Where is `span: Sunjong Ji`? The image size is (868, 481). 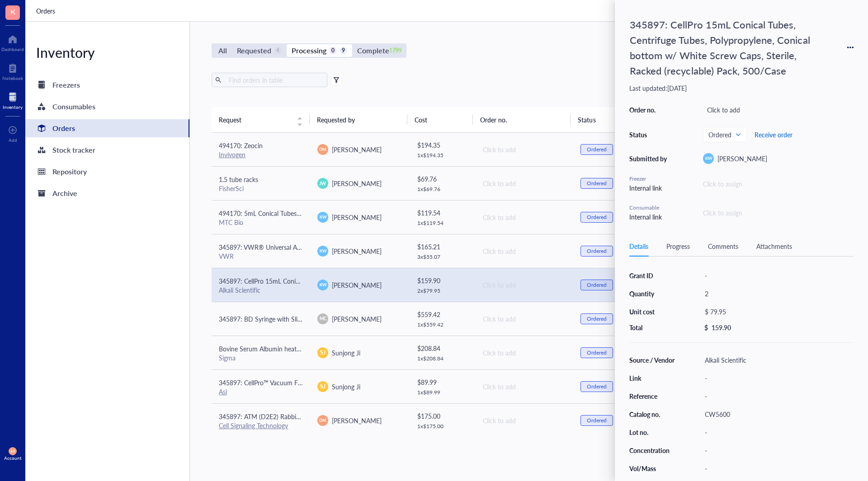
span: Sunjong Ji is located at coordinates (346, 387).